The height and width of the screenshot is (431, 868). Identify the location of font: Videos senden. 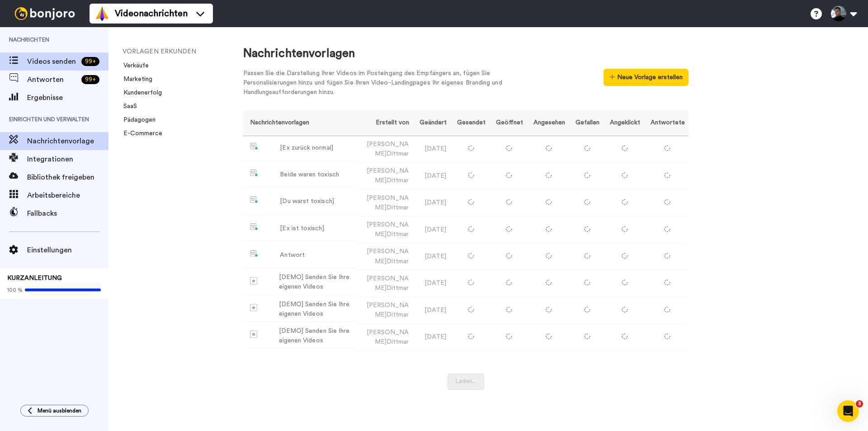
(52, 62).